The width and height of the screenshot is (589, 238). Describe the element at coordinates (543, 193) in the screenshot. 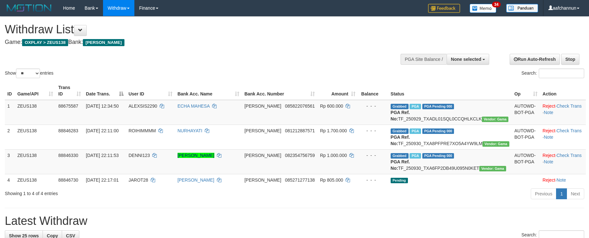

I see `a: Previous` at that location.